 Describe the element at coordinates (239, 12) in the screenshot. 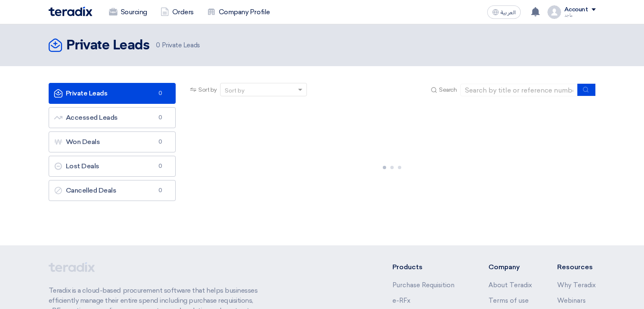

I see `a: Company Profile` at that location.